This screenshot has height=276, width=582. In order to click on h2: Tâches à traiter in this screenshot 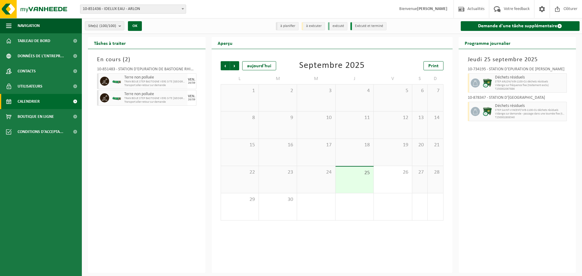, I will do `click(110, 43)`.